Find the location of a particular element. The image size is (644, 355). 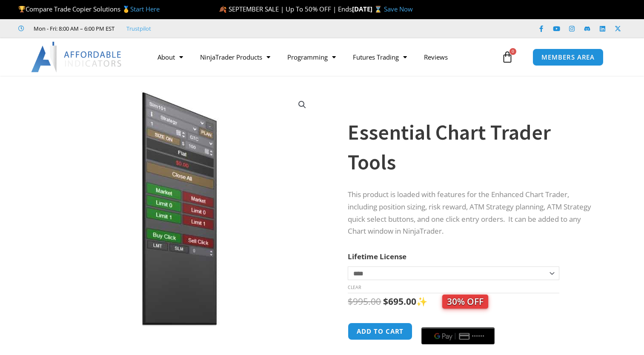

span: 🍂 SEPTEMBER SALE | Up To 50% OFF | Ends is located at coordinates (285, 9).